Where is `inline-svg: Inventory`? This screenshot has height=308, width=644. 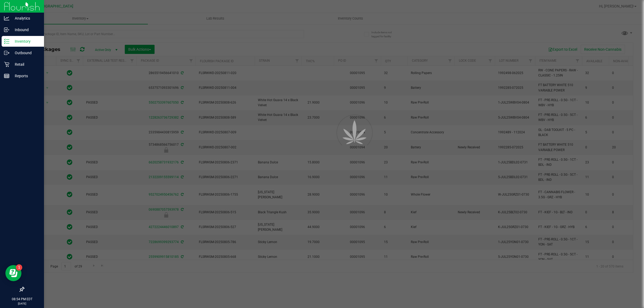
inline-svg: Inventory is located at coordinates (7, 41).